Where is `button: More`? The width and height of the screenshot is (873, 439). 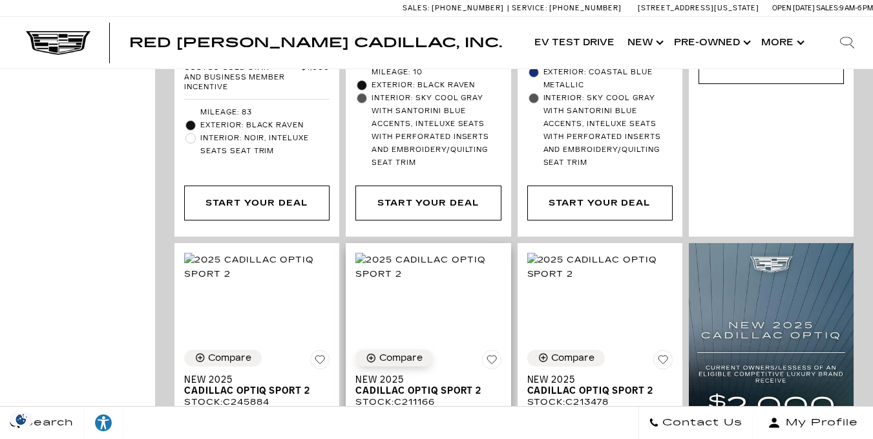 button: More is located at coordinates (782, 43).